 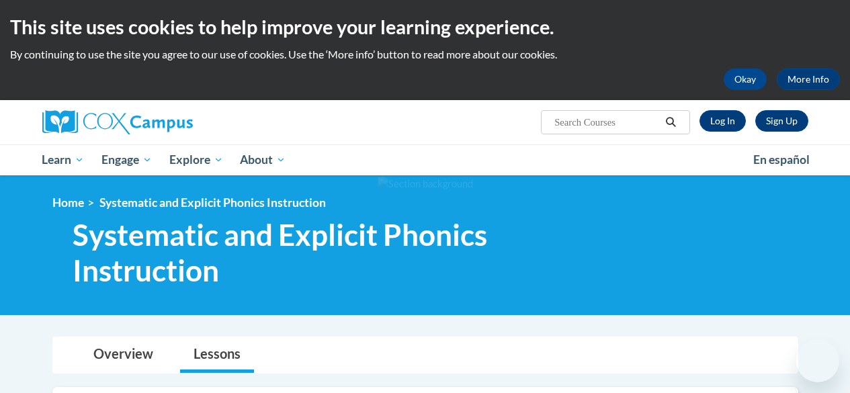 I want to click on div: Main menu, so click(x=425, y=160).